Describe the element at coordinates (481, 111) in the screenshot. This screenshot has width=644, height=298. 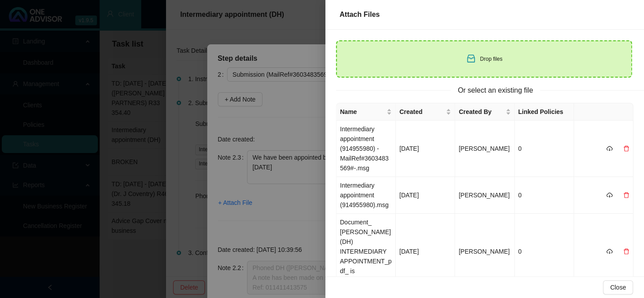
I see `span: Created By` at that location.